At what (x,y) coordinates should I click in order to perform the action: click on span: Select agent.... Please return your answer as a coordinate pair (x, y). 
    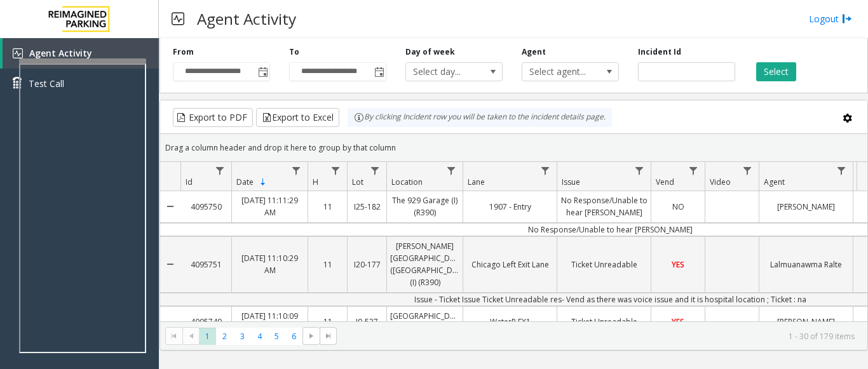
    Looking at the image, I should click on (561, 72).